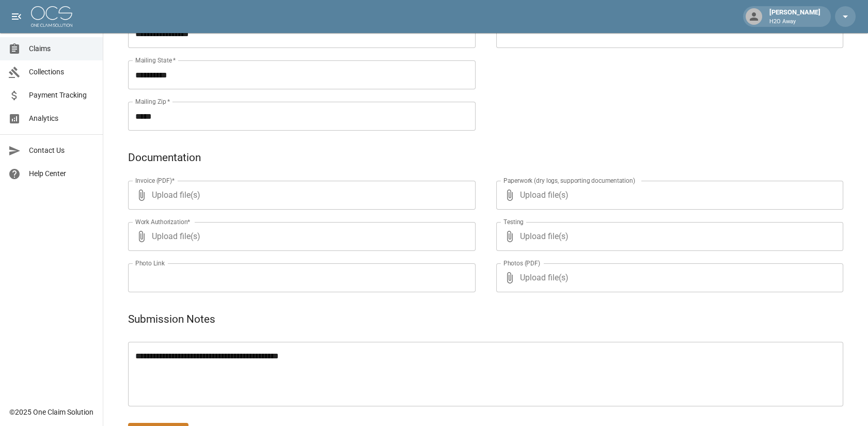  I want to click on span: Contact Us, so click(61, 151).